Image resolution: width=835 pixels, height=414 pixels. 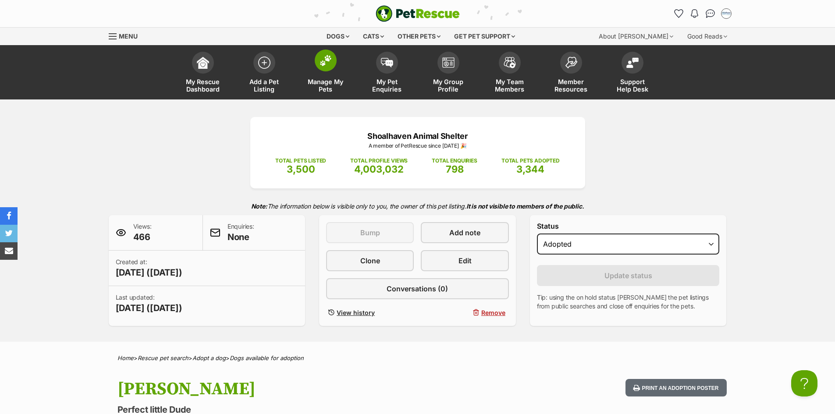 I want to click on a: PetRescue, so click(x=418, y=14).